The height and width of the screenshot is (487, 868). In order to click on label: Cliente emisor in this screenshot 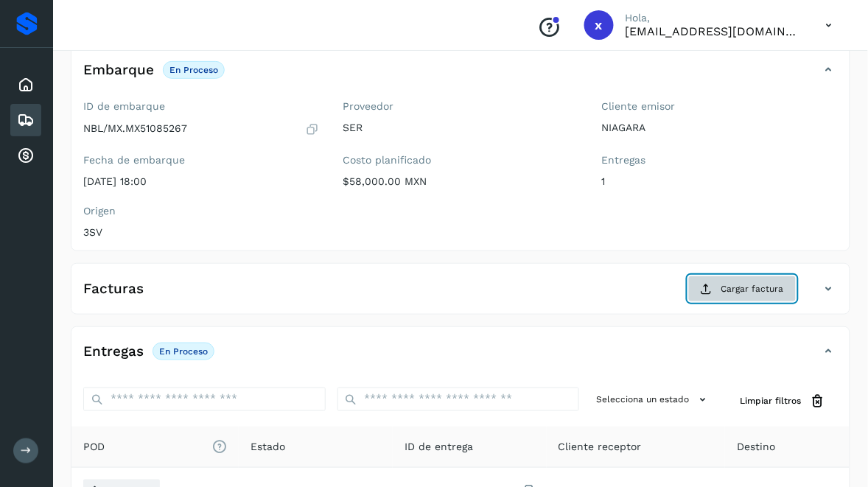, I will do `click(719, 106)`.